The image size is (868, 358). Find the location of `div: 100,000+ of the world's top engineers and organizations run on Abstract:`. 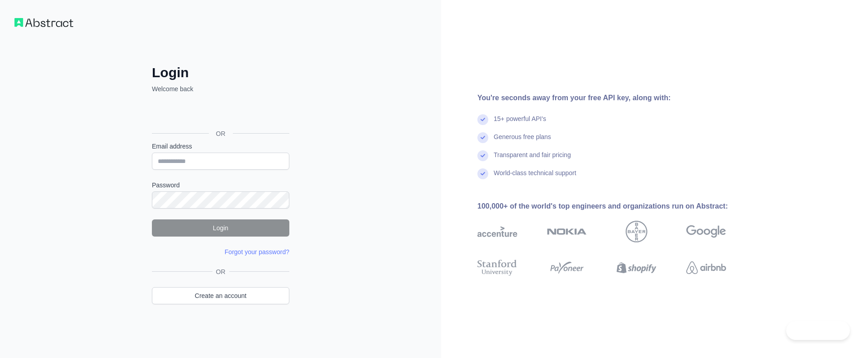

div: 100,000+ of the world's top engineers and organizations run on Abstract: is located at coordinates (616, 206).